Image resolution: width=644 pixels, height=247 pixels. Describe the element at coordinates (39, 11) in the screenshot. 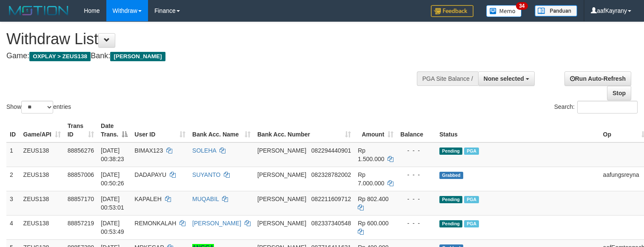

I see `img: MOTION_logo.png` at that location.